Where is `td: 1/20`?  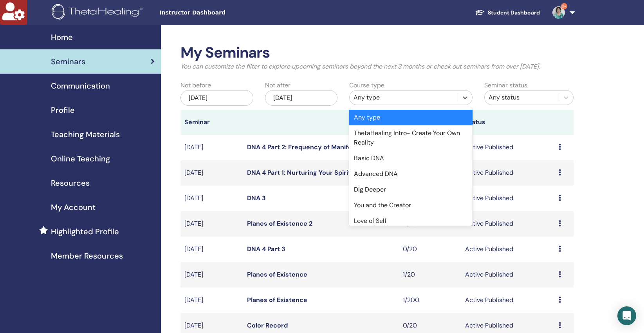
td: 1/20 is located at coordinates (430, 275).